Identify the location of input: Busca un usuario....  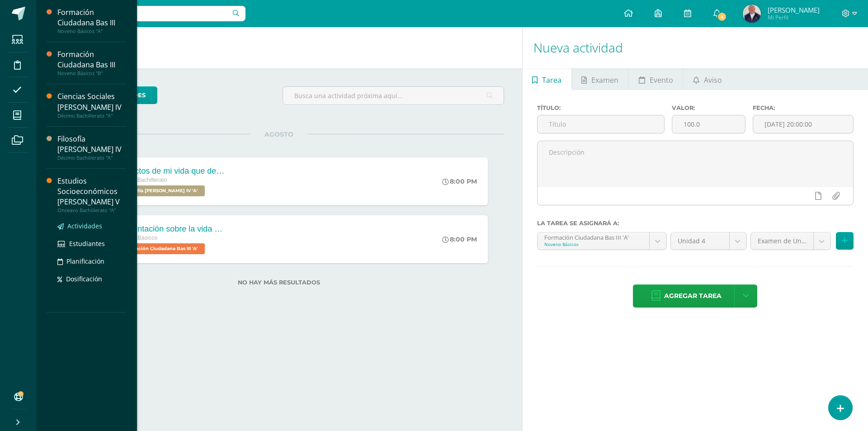
(144, 13).